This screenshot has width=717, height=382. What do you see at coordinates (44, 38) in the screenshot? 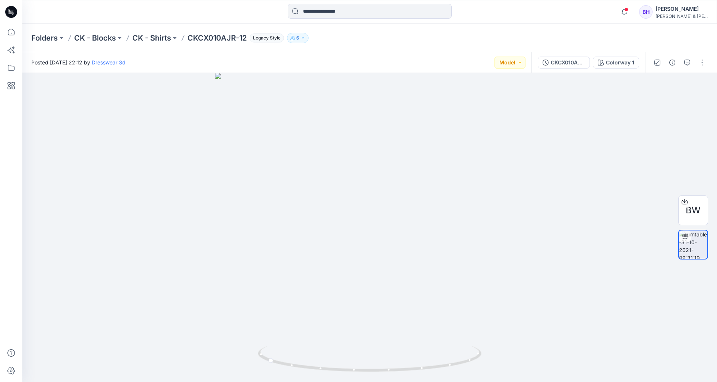
I see `a: Folders` at bounding box center [44, 38].